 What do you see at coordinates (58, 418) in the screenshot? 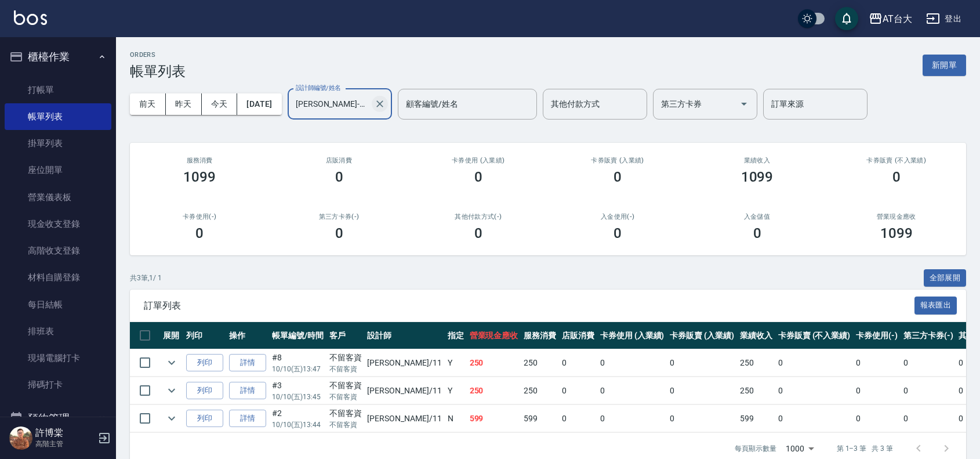
I see `button: 預約管理` at bounding box center [58, 418].